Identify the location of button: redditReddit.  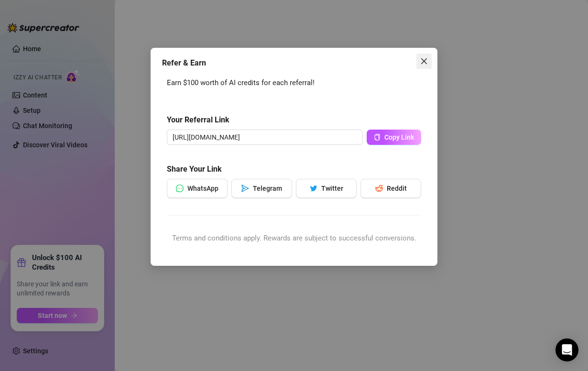
(391, 188).